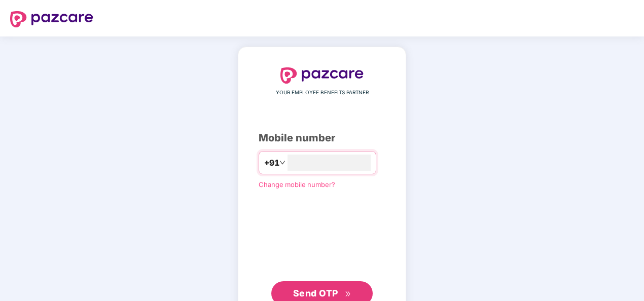  I want to click on span: Send OTP, so click(316, 293).